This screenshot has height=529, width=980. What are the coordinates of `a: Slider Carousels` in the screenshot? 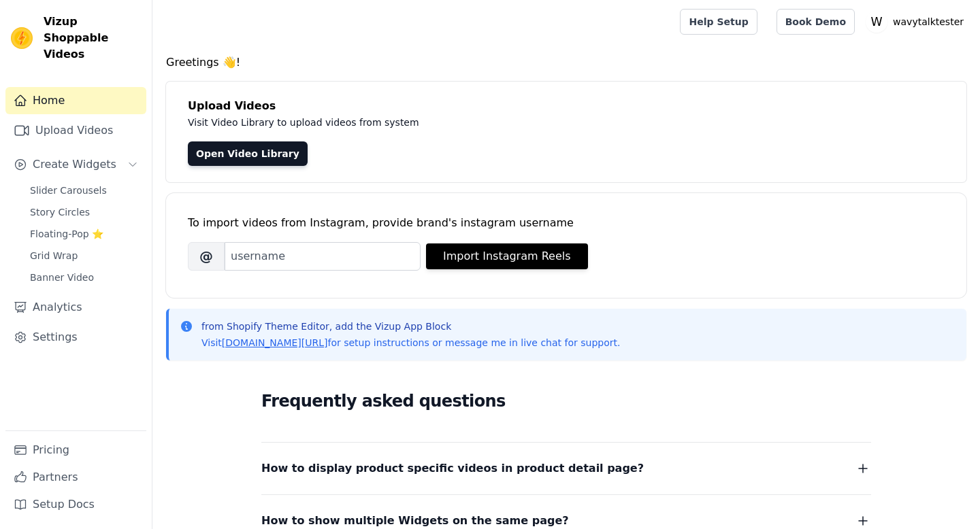 It's located at (84, 191).